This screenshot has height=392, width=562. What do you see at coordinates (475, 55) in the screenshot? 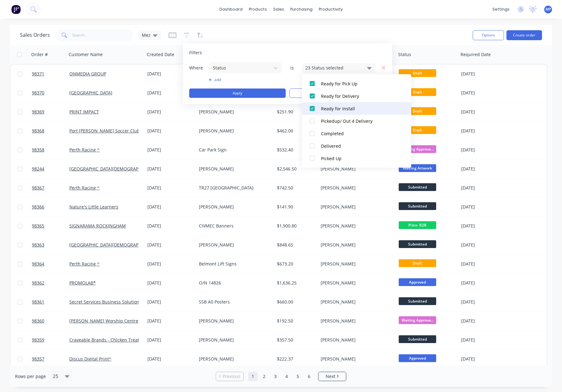
I see `div: Required Date` at bounding box center [475, 55].